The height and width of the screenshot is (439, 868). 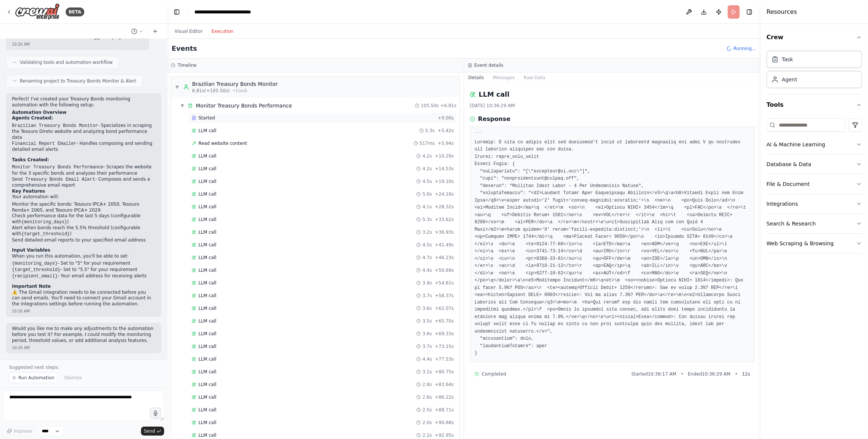 I want to click on button: Visual Editor, so click(x=188, y=32).